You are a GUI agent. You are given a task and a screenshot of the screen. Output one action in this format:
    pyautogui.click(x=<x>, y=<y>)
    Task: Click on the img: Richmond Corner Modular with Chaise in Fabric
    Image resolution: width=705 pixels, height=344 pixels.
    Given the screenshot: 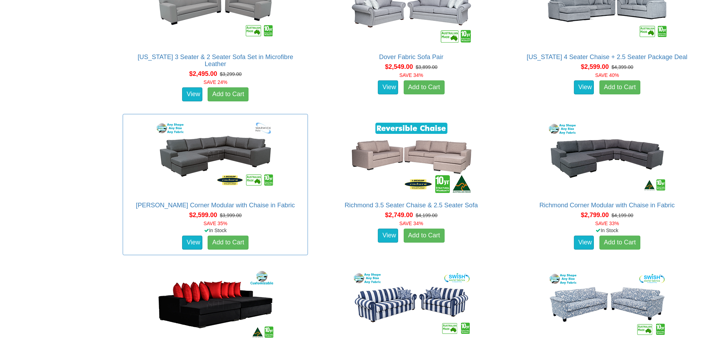 What is the action you would take?
    pyautogui.click(x=608, y=156)
    